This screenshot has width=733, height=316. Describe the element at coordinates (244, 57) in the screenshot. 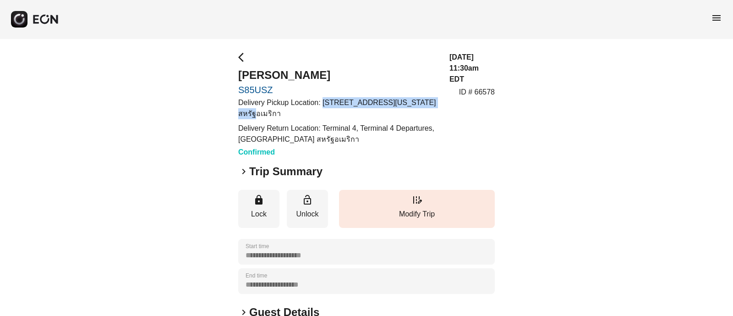

I see `span: arrow_back_ios` at that location.